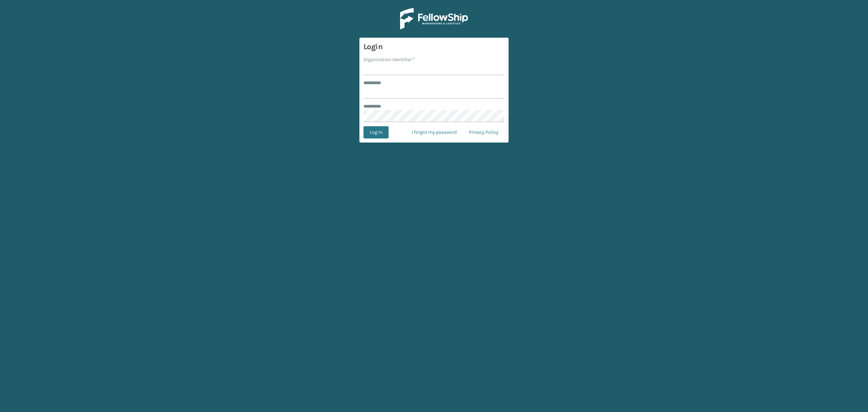 The image size is (868, 412). What do you see at coordinates (483, 133) in the screenshot?
I see `a: Privacy Policy` at bounding box center [483, 133].